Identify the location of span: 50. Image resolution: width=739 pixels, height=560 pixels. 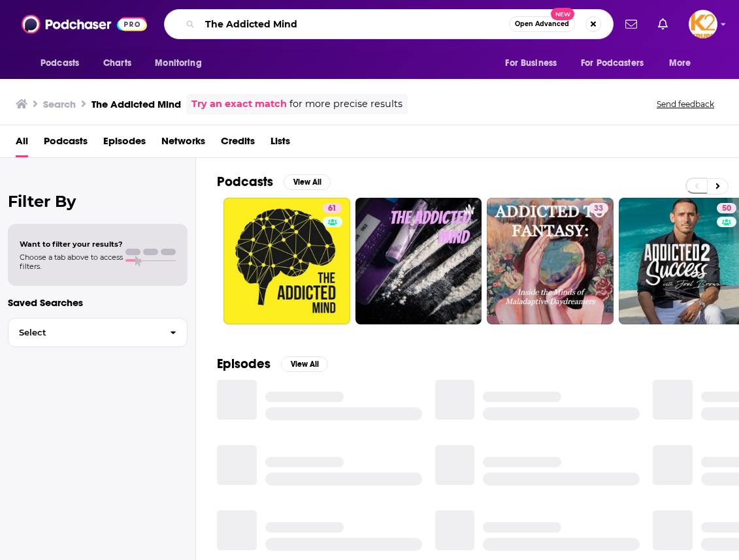
(726, 209).